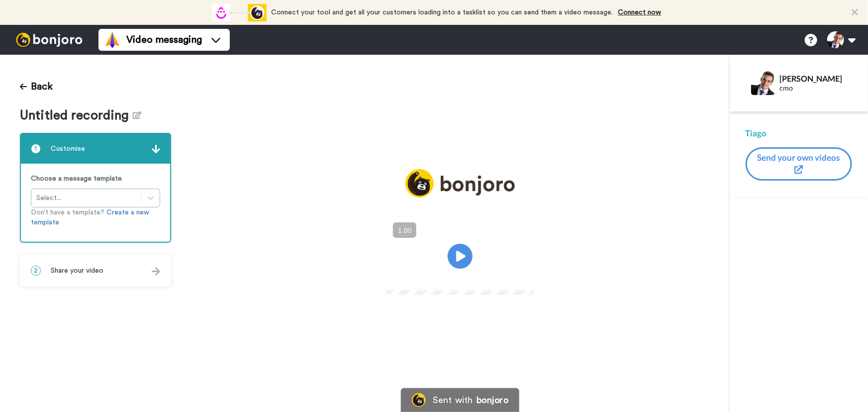  Describe the element at coordinates (763, 83) in the screenshot. I see `img: Profile Image` at that location.